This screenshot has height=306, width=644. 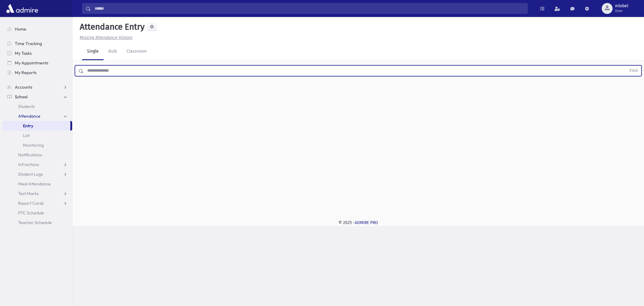 What do you see at coordinates (37, 164) in the screenshot?
I see `a: Infractions` at bounding box center [37, 164].